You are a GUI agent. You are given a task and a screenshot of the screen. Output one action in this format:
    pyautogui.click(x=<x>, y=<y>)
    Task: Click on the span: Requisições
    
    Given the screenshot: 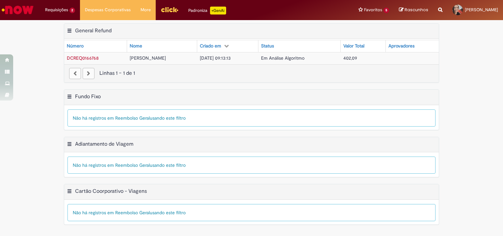 What is the action you would take?
    pyautogui.click(x=57, y=10)
    